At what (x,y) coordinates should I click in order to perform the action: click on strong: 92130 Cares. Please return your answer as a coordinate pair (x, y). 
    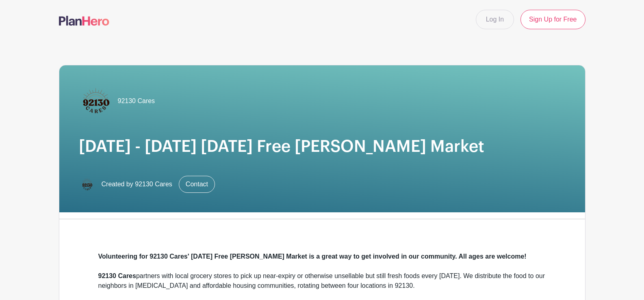
    Looking at the image, I should click on (117, 276).